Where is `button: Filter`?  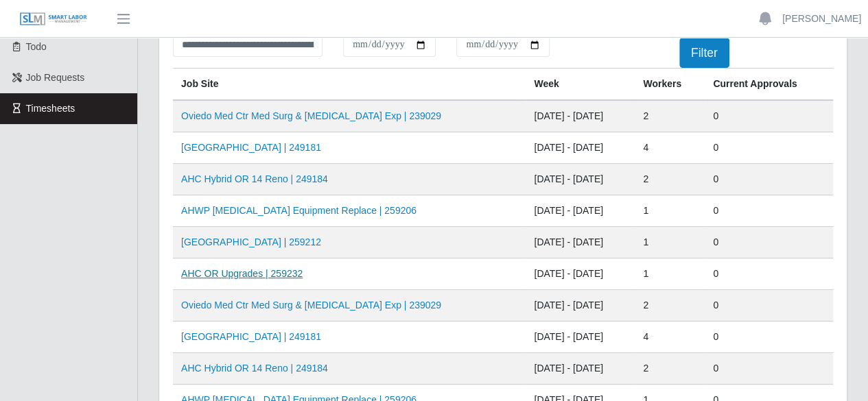 button: Filter is located at coordinates (703, 53).